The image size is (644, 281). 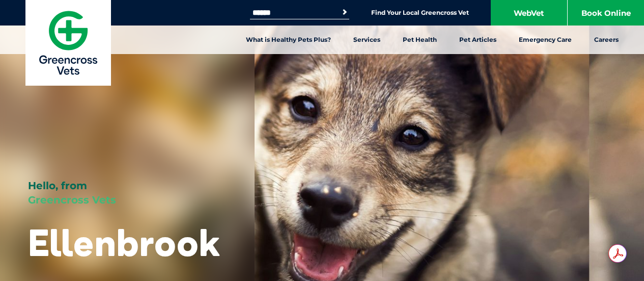 What do you see at coordinates (419, 40) in the screenshot?
I see `a: Pet Health` at bounding box center [419, 40].